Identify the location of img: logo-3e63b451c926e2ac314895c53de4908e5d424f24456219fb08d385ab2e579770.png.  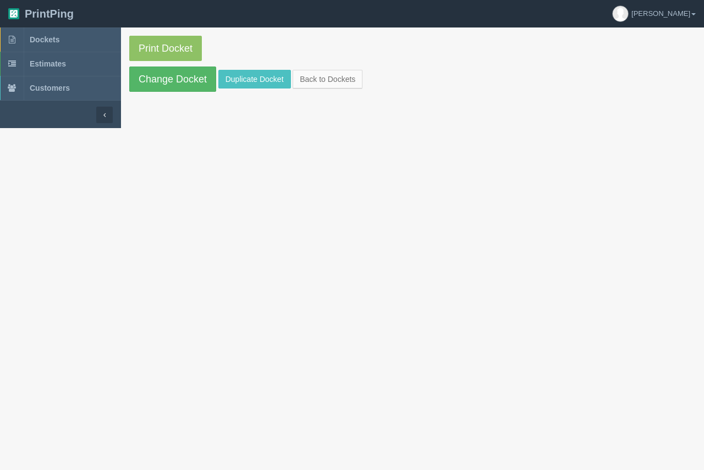
(14, 14).